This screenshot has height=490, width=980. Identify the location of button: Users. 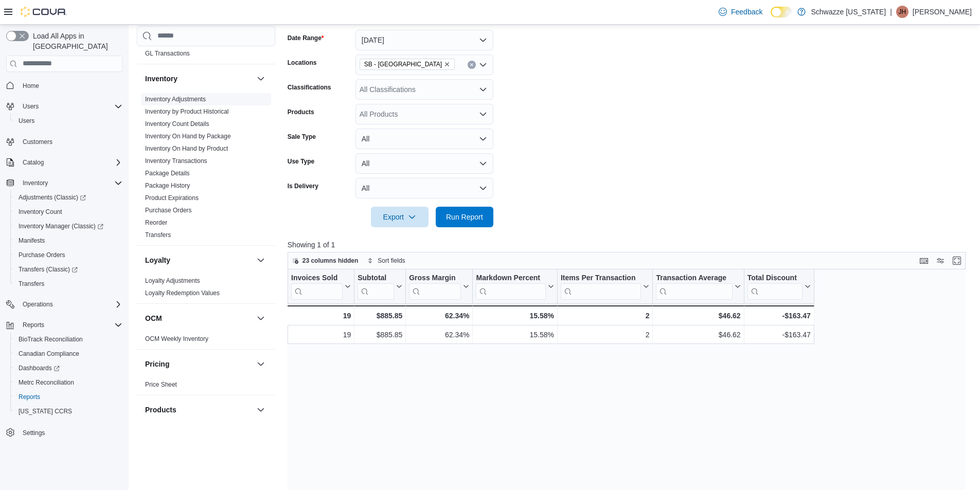
(30, 106).